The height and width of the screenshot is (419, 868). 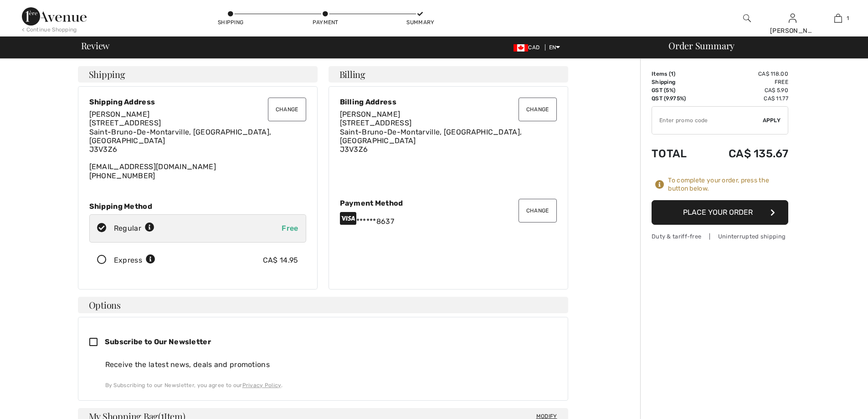 What do you see at coordinates (449, 102) in the screenshot?
I see `div: Billing Address` at bounding box center [449, 102].